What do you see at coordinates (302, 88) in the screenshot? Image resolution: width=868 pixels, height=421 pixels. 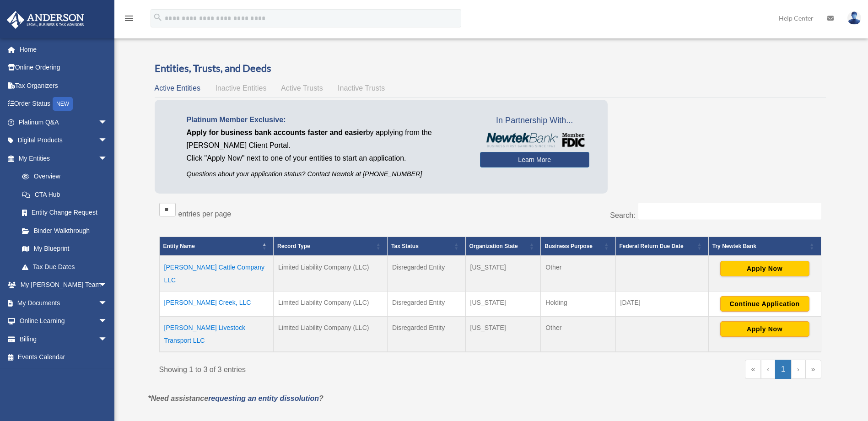 I see `span: Active Trusts` at bounding box center [302, 88].